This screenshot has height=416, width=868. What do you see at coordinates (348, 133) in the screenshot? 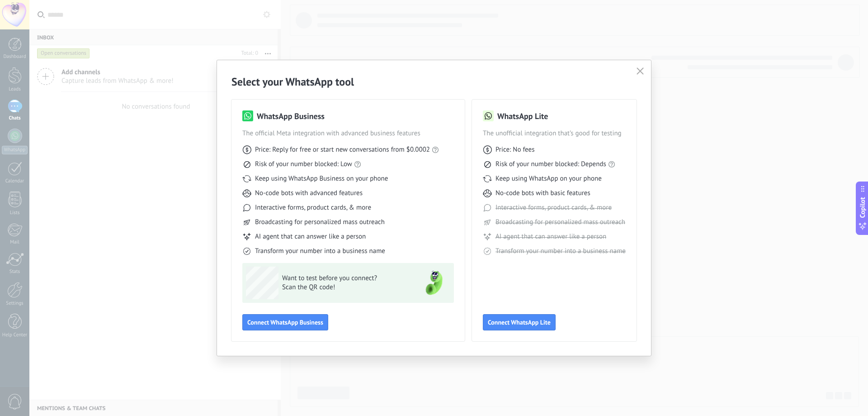
I see `span: The official Meta integration with advanced business features` at bounding box center [348, 133].